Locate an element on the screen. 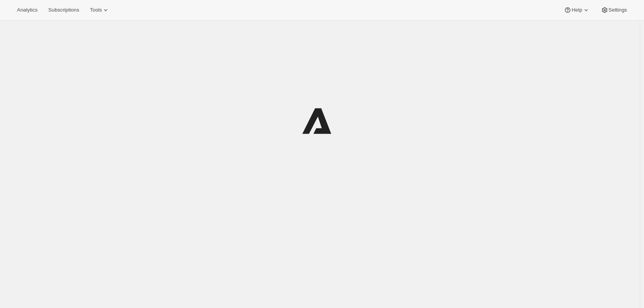 The height and width of the screenshot is (308, 644). button: Settings is located at coordinates (614, 10).